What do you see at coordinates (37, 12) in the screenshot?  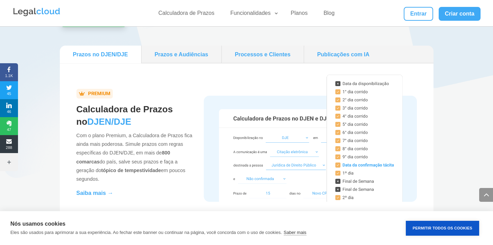 I see `img: Legalcloud Logo` at bounding box center [37, 12].